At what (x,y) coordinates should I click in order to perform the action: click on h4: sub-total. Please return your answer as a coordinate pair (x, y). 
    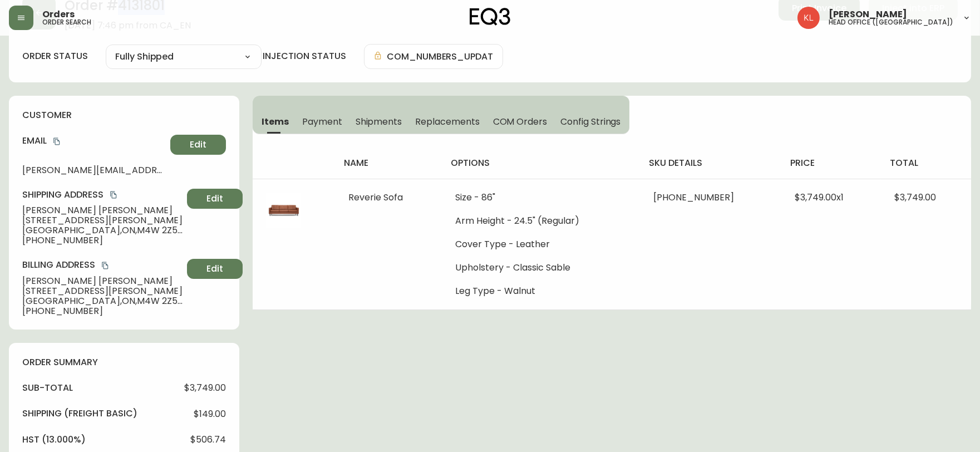
    Looking at the image, I should click on (48, 388).